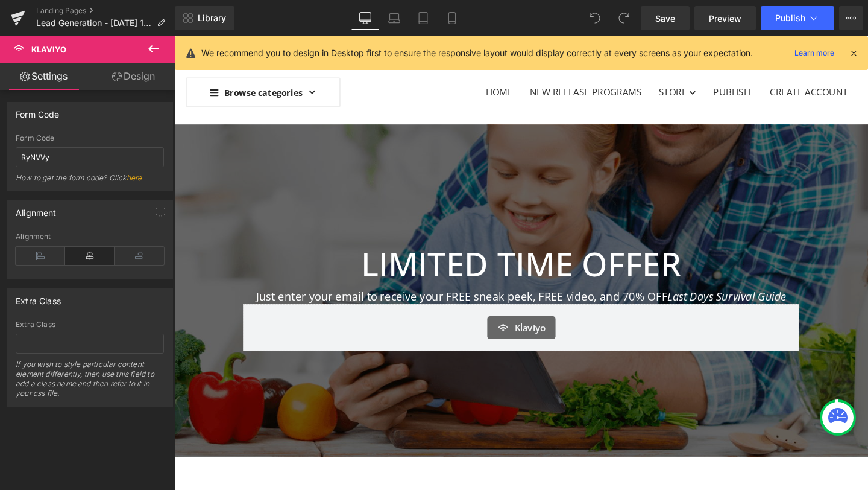  Describe the element at coordinates (670, 7) in the screenshot. I see `span: Shopping Cart` at that location.